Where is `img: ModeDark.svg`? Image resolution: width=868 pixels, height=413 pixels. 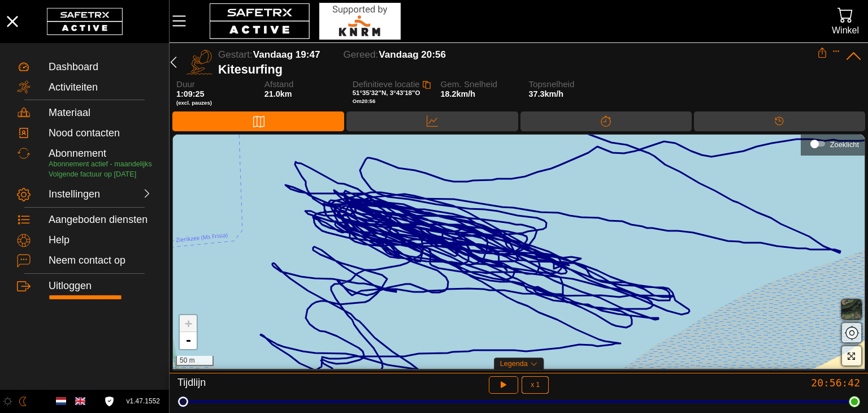
img: ModeDark.svg is located at coordinates (23, 401).